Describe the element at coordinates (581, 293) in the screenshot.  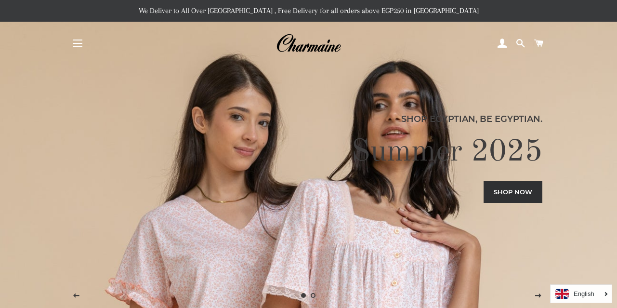
I see `a: English` at that location.